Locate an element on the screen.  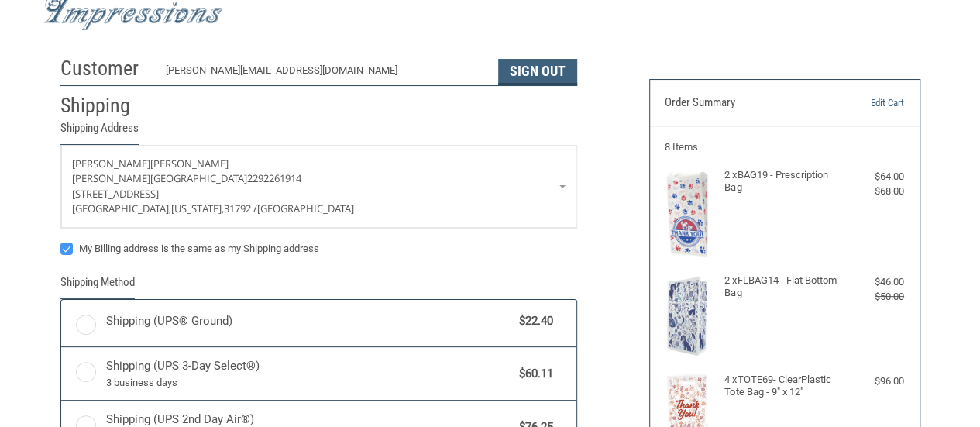
h4: 2 x BAG19 - Prescription Bag is located at coordinates (783, 181).